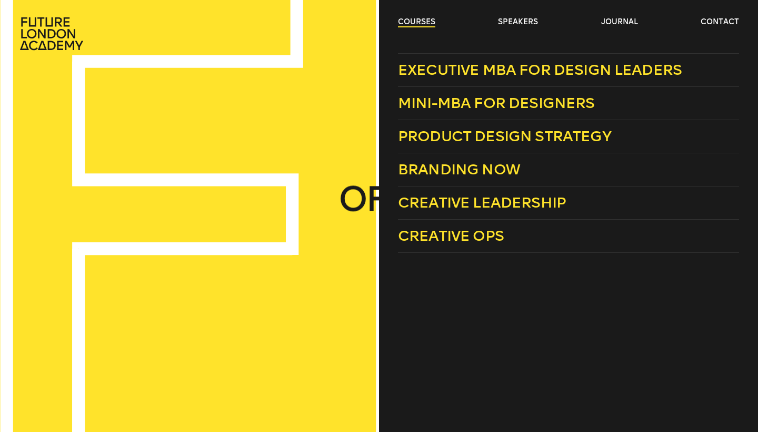  What do you see at coordinates (459, 169) in the screenshot?
I see `span: Branding Now` at bounding box center [459, 169].